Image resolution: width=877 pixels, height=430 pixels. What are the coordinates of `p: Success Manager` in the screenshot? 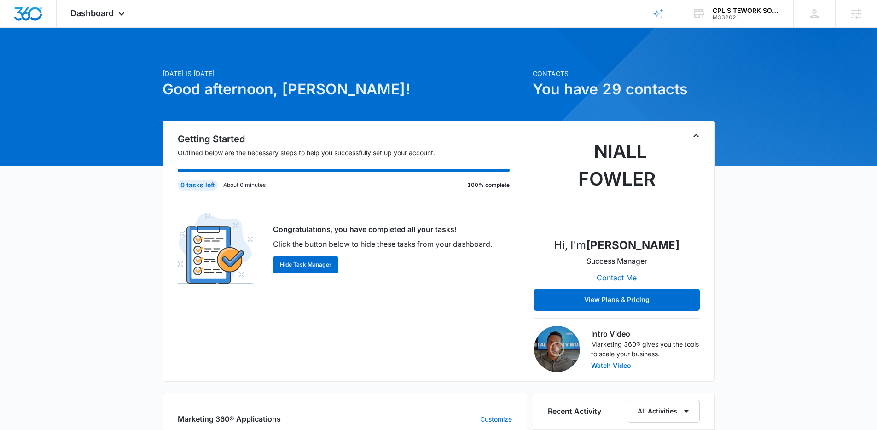 It's located at (617, 261).